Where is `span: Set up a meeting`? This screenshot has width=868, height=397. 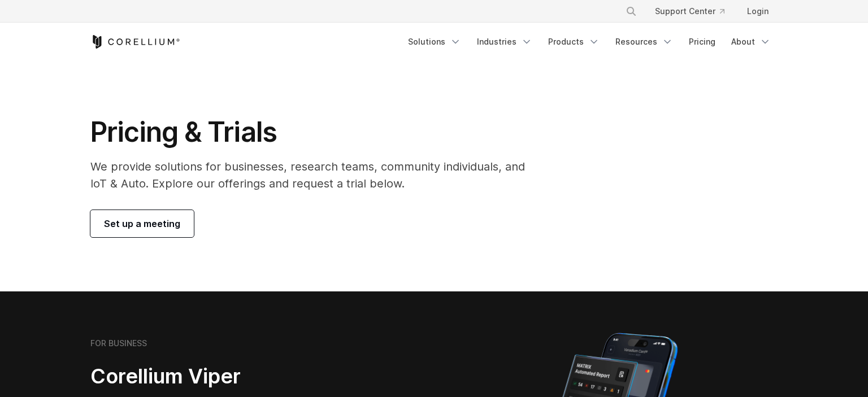
span: Set up a meeting is located at coordinates (142, 224).